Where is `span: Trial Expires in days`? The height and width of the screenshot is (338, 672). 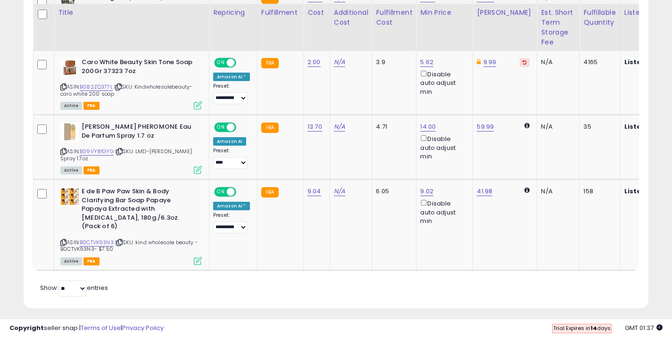
span: Trial Expires in days is located at coordinates (582, 328).